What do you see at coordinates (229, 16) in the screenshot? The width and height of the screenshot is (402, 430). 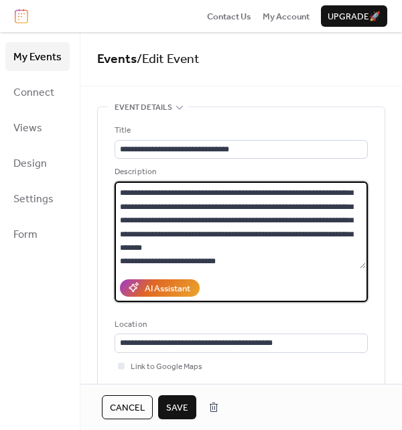 I see `a: Contact Us` at bounding box center [229, 16].